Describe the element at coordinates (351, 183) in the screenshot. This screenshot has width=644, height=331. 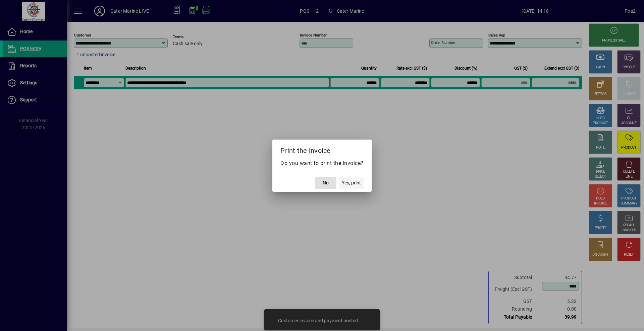
I see `button: Yes, print` at that location.